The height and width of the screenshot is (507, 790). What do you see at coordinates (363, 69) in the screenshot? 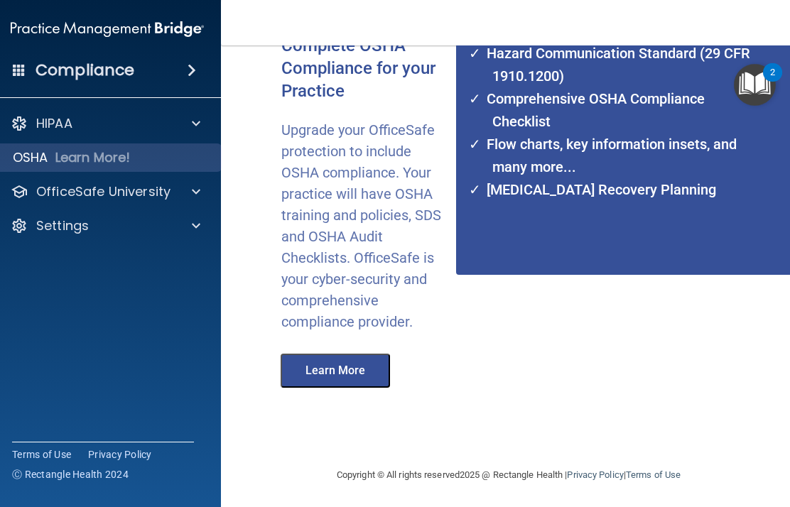
I see `p: Complete OSHA Compliance for your Practice` at bounding box center [363, 69].